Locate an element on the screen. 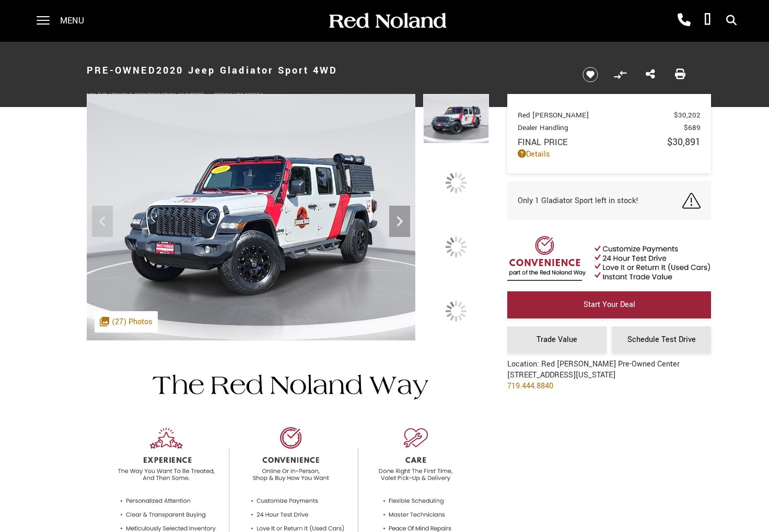 This screenshot has height=532, width=769. a: Details is located at coordinates (609, 154).